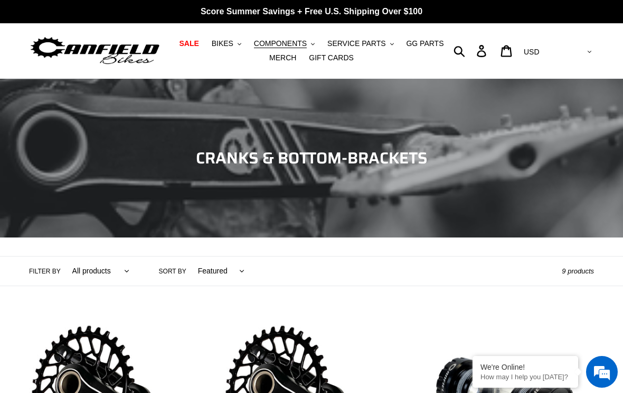 This screenshot has height=393, width=623. Describe the element at coordinates (357, 43) in the screenshot. I see `span: SERVICE PARTS` at that location.